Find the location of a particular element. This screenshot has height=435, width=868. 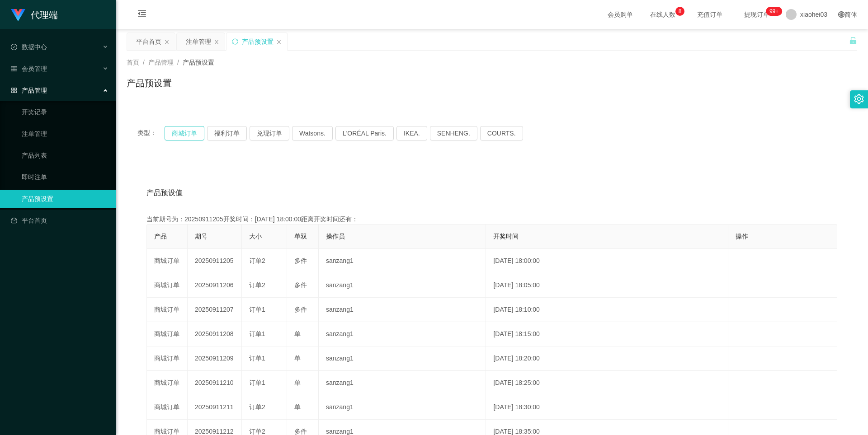

td: 20250911207 is located at coordinates (215, 310).